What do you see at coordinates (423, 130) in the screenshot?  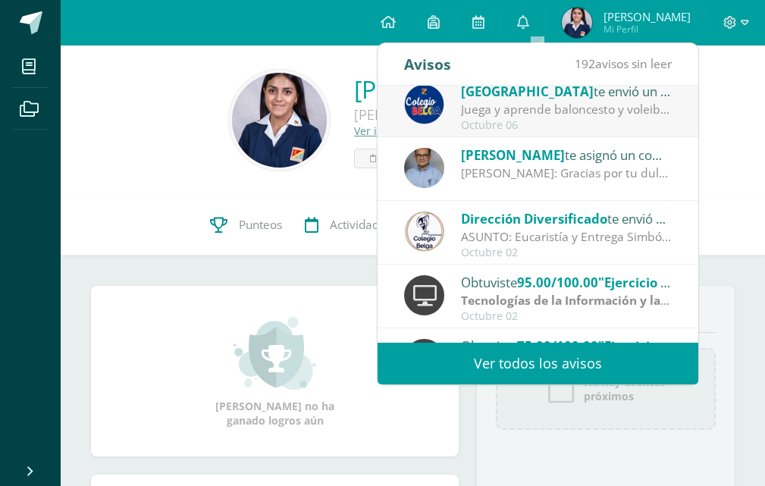 I see `a: Ver información personal...` at bounding box center [423, 130].